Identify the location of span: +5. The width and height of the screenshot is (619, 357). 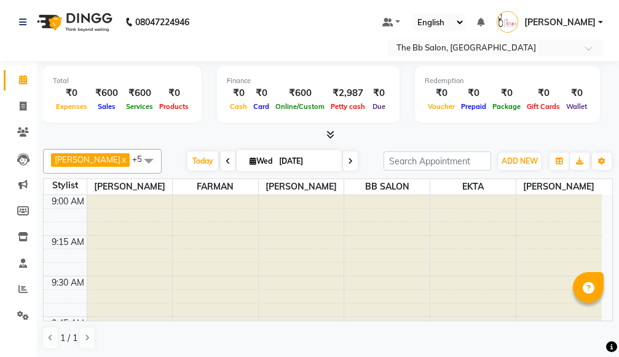
(141, 159).